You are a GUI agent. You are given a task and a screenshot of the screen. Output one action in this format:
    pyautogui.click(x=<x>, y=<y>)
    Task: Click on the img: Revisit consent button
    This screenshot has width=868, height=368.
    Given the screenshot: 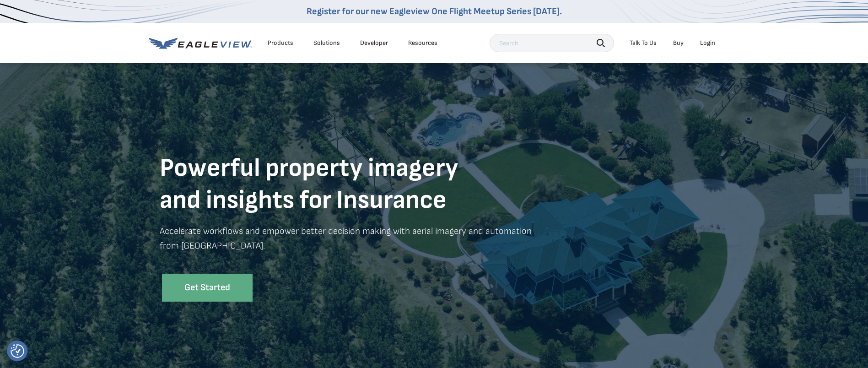 What is the action you would take?
    pyautogui.click(x=17, y=351)
    